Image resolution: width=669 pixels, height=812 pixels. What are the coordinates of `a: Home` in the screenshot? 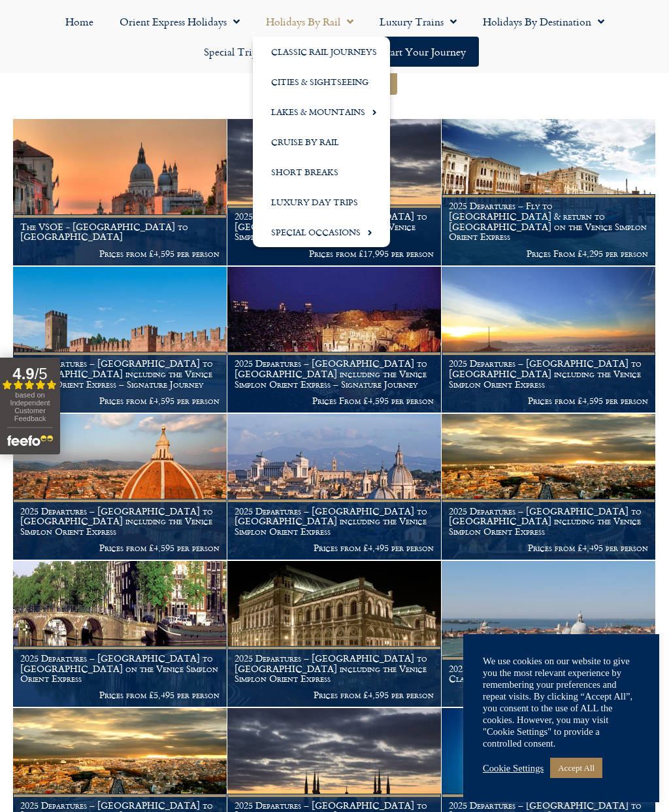 It's located at (79, 21).